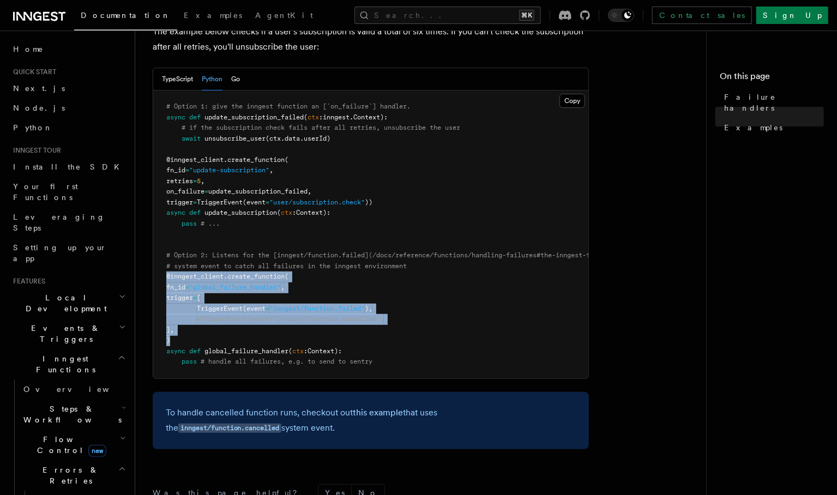  I want to click on button: Local Development, so click(68, 303).